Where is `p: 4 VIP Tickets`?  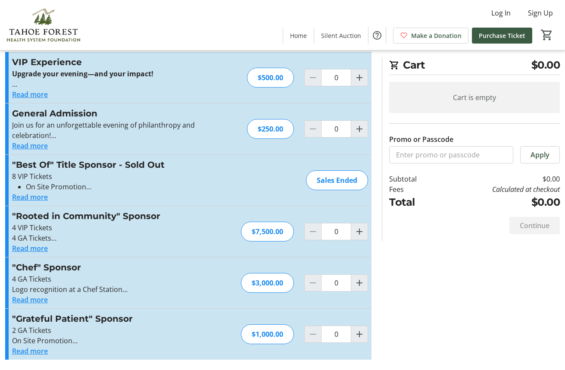 p: 4 VIP Tickets is located at coordinates (106, 228).